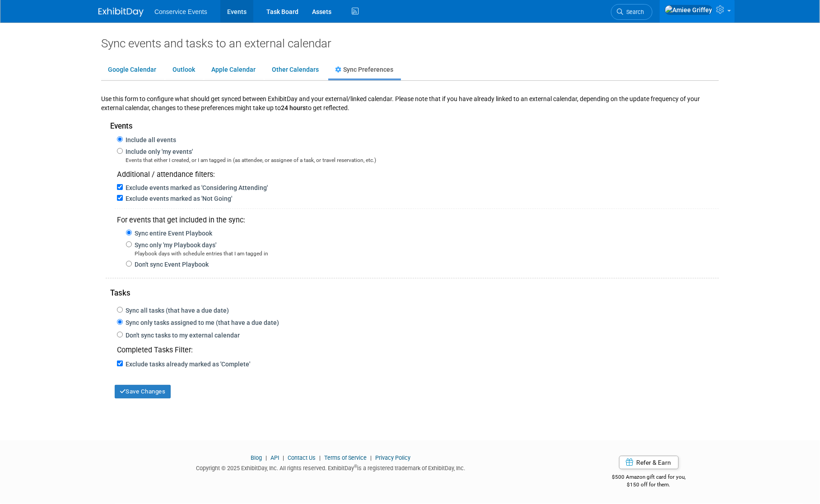  What do you see at coordinates (330, 466) in the screenshot?
I see `div: Copyright © 2025 ExhibitDay, Inc. All rights reserved. ExhibitDay is a registered trademark of Ex...` at bounding box center [330, 466].